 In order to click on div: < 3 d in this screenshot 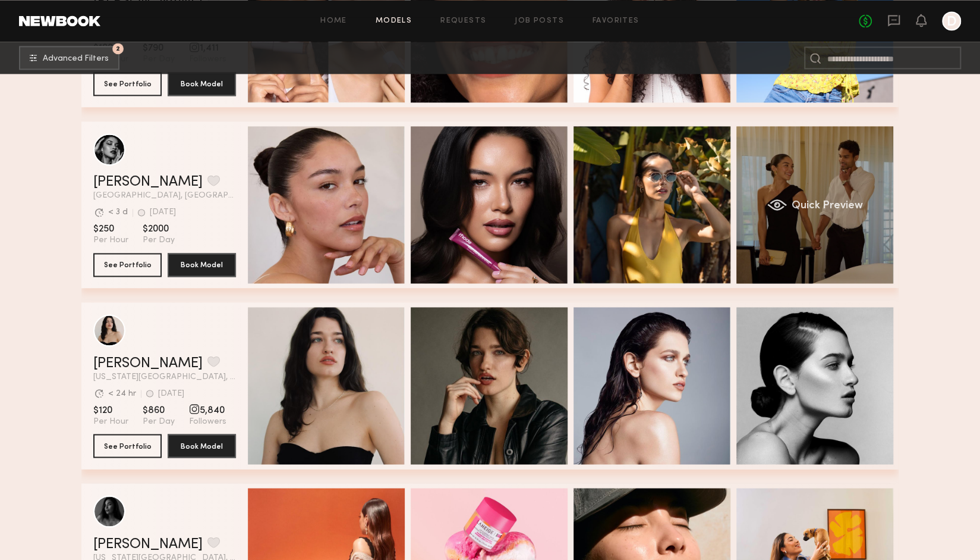, I will do `click(118, 213)`.